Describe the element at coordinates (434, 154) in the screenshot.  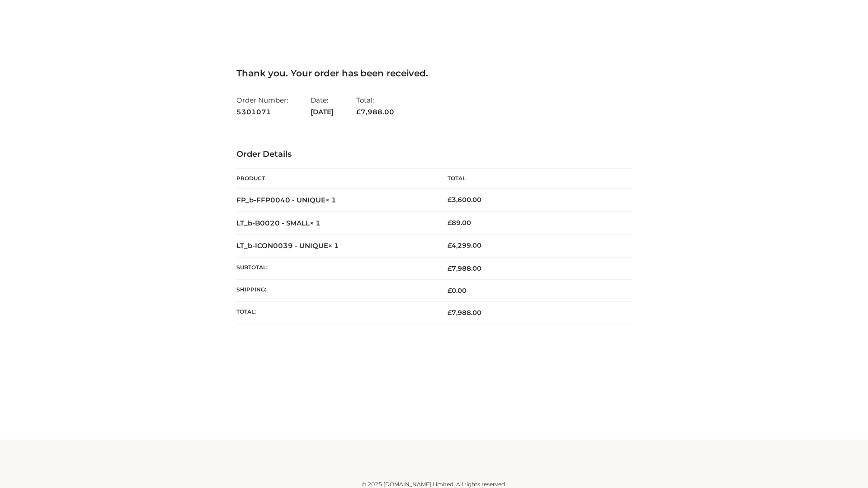
I see `h3: Order Details` at that location.